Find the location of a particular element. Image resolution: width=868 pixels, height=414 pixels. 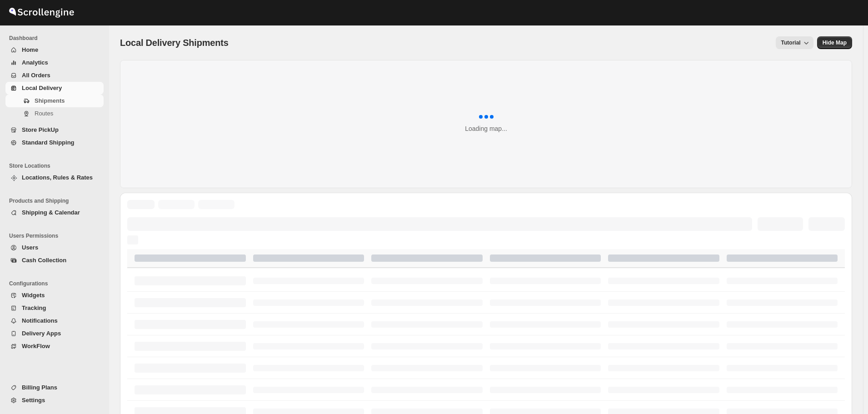

button: Home is located at coordinates (54, 50).